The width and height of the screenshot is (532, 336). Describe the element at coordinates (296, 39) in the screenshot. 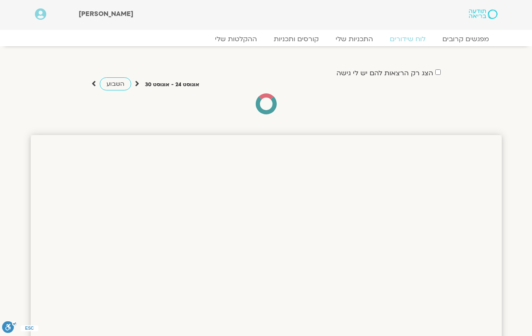

I see `a: קורסים ותכניות` at that location.